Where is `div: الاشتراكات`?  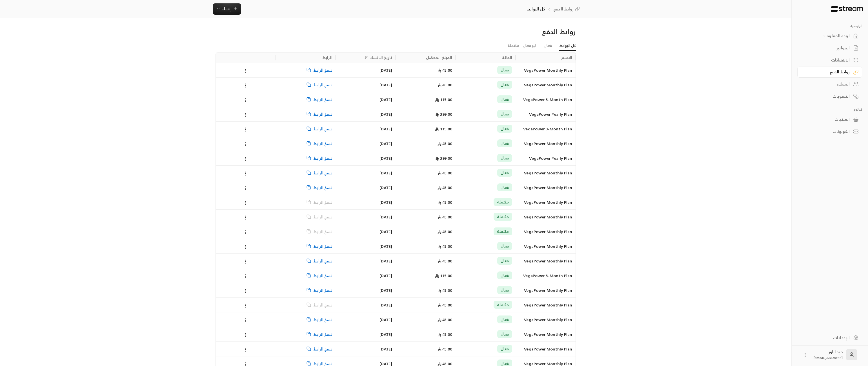
div: الاشتراكات is located at coordinates (827, 60).